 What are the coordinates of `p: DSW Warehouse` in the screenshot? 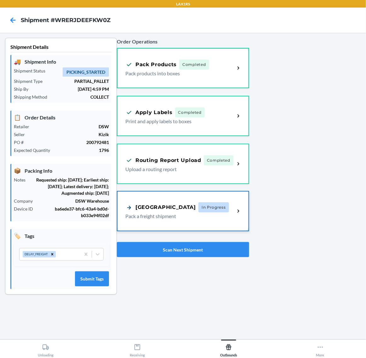 It's located at (73, 201).